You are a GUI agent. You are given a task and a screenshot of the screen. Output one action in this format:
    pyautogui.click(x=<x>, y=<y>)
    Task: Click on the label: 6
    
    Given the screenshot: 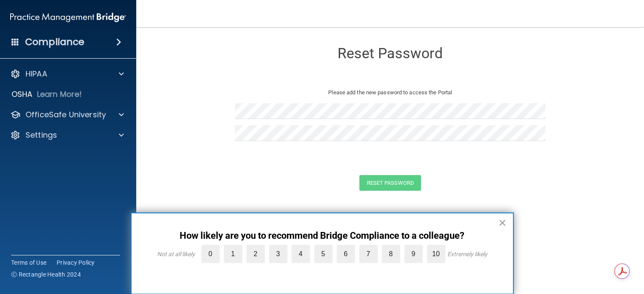 What is the action you would take?
    pyautogui.click(x=346, y=254)
    